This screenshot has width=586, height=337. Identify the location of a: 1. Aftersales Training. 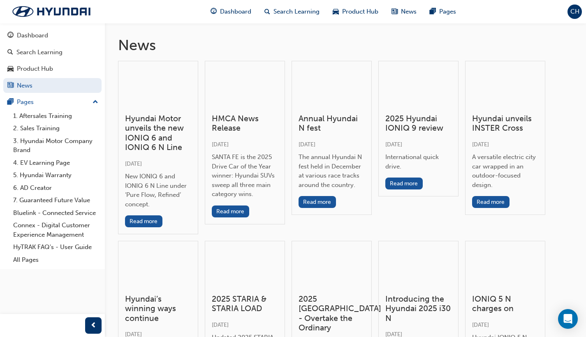
(56, 116).